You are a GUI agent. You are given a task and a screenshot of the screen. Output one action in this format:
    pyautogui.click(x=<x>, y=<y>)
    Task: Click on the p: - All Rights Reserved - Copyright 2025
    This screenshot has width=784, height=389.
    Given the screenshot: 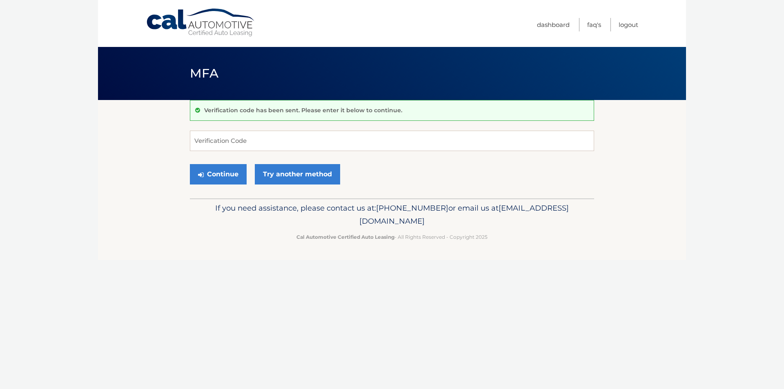 What is the action you would take?
    pyautogui.click(x=392, y=237)
    